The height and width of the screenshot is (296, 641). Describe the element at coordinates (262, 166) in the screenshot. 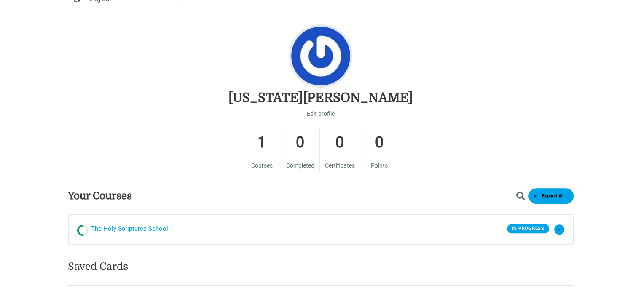

I see `span: Courses` at that location.